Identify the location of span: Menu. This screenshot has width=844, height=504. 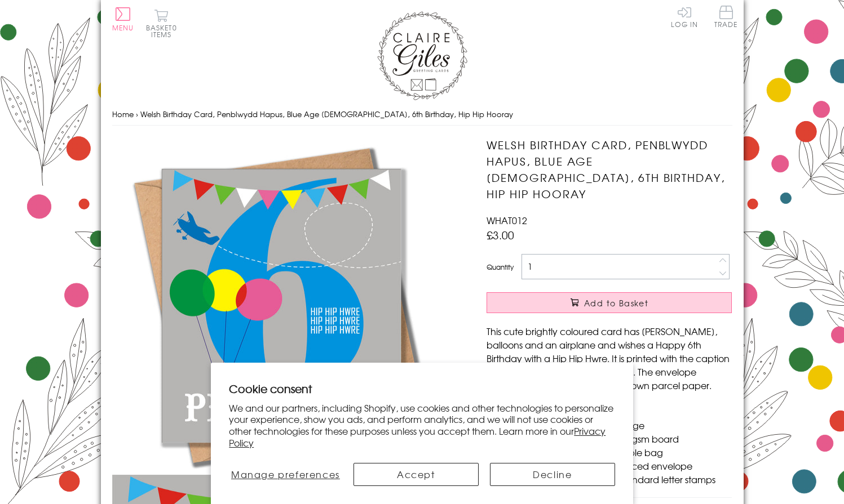
(123, 27).